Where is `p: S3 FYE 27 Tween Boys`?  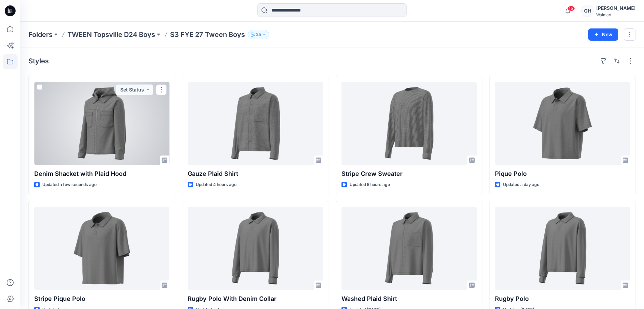
p: S3 FYE 27 Tween Boys is located at coordinates (208, 35).